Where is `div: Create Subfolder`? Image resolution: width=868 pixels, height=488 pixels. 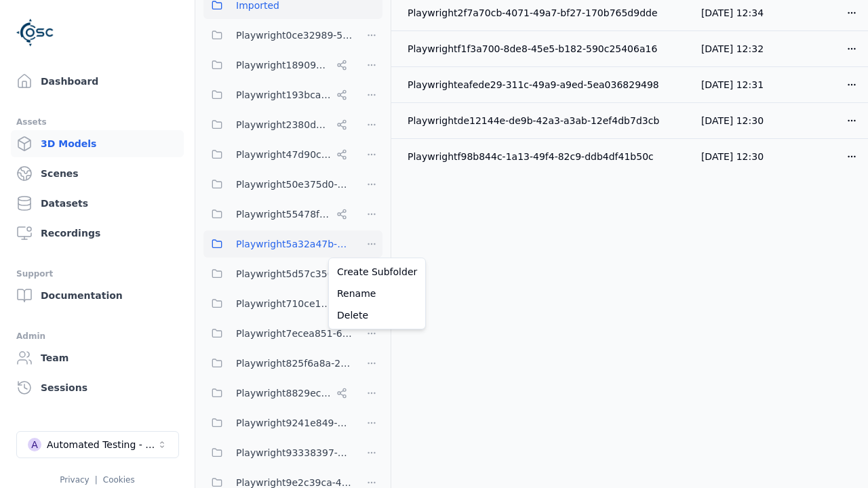
div: Create Subfolder is located at coordinates (377, 272).